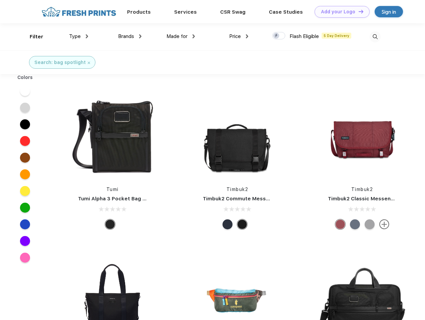  I want to click on div: Search: bag spotlight, so click(60, 62).